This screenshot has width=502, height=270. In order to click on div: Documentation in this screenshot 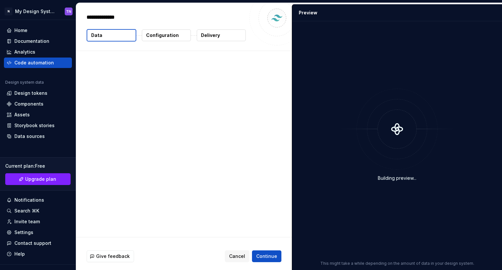, I will do `click(32, 41)`.